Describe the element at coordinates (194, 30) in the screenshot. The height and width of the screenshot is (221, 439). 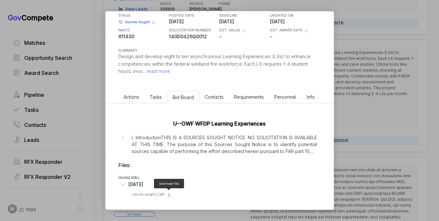
I see `h5: SOLICITATION NUMBER` at that location.